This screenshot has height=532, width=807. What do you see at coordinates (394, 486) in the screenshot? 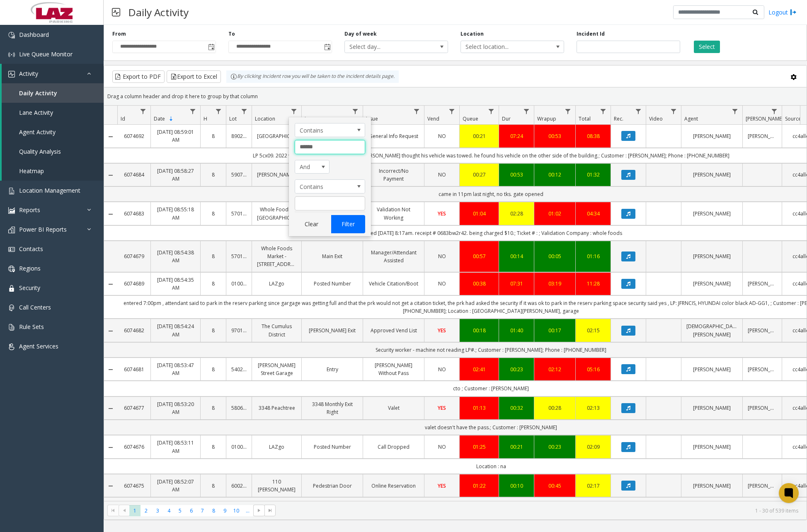
I see `a: Online Reservation` at bounding box center [394, 486].